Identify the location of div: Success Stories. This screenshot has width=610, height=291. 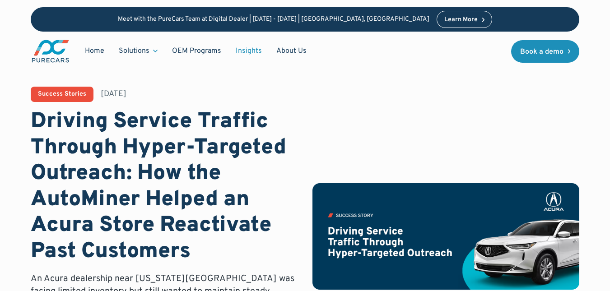
(62, 94).